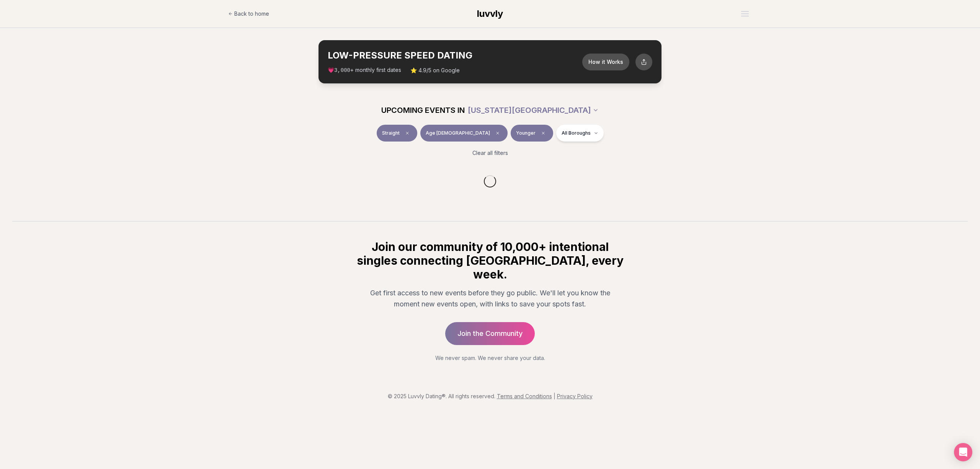 This screenshot has width=980, height=469. Describe the element at coordinates (455, 55) in the screenshot. I see `h2: LOW-PRESSURE SPEED DATING` at that location.